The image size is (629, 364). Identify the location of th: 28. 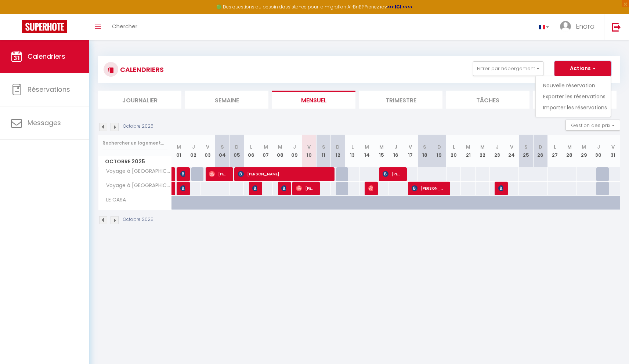
(569, 151).